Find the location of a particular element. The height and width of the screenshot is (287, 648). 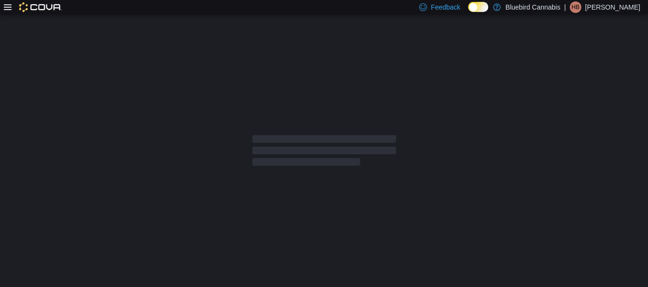

span: Dark Mode is located at coordinates (468, 12).